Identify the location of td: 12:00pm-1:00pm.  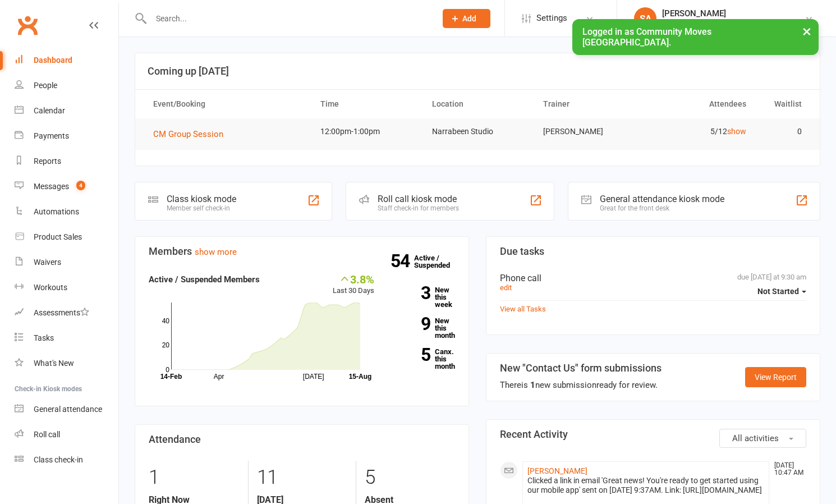
(366, 131).